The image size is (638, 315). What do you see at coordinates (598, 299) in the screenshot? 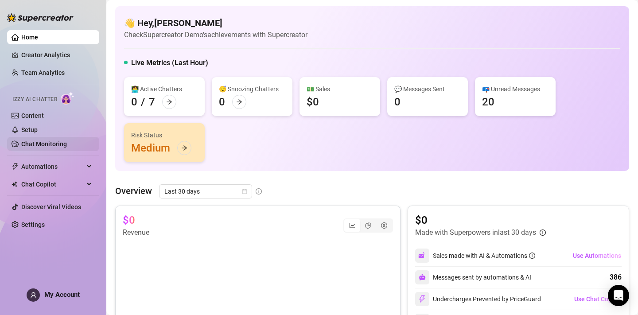
I see `span: Use Chat Copilot` at bounding box center [598, 299].